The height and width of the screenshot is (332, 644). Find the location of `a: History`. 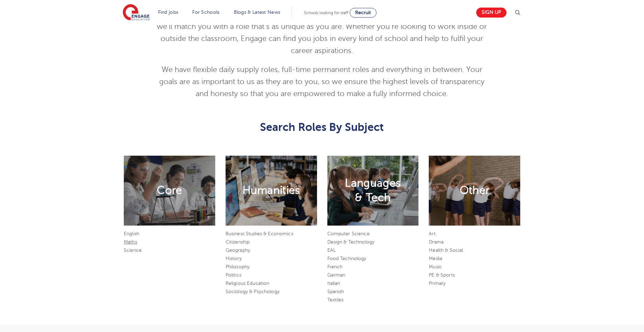

a: History is located at coordinates (234, 258).